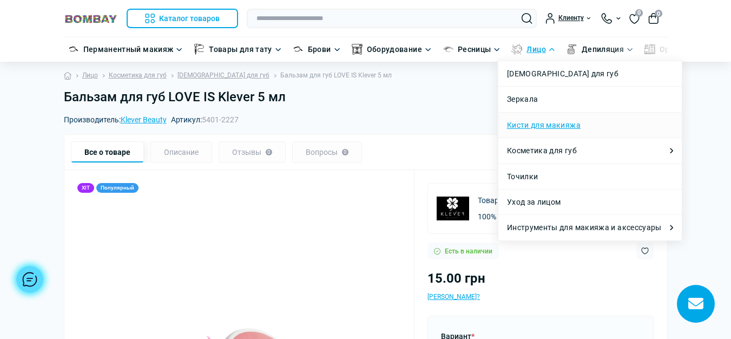 Image resolution: width=731 pixels, height=339 pixels. What do you see at coordinates (220, 120) in the screenshot?
I see `span: 5401-2227` at bounding box center [220, 120].